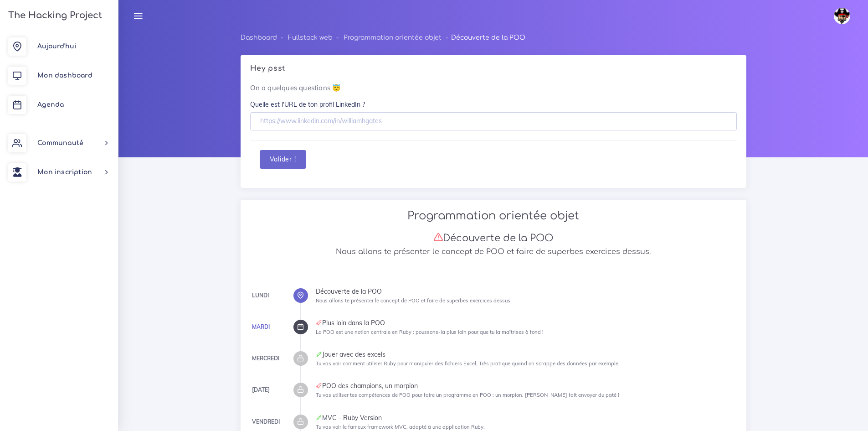 The width and height of the screenshot is (868, 431). What do you see at coordinates (57, 46) in the screenshot?
I see `span: Aujourd'hui` at bounding box center [57, 46].